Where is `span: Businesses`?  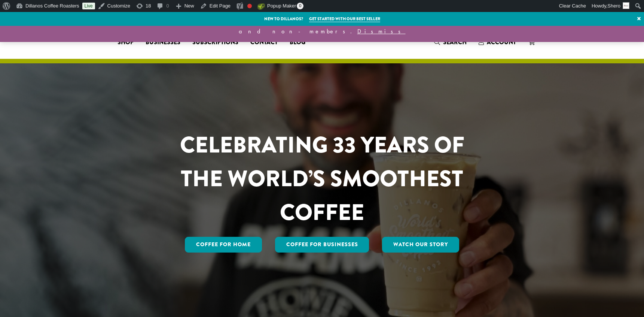 span: Businesses is located at coordinates (163, 43).